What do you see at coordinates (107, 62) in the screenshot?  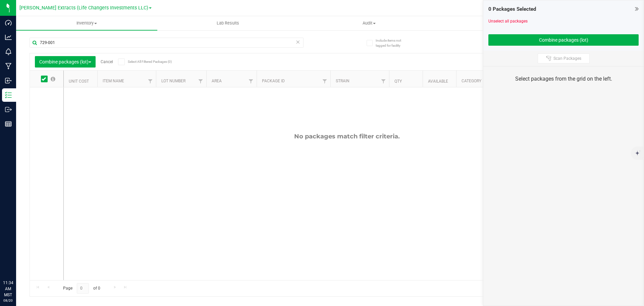 I see `a: Cancel` at bounding box center [107, 62].